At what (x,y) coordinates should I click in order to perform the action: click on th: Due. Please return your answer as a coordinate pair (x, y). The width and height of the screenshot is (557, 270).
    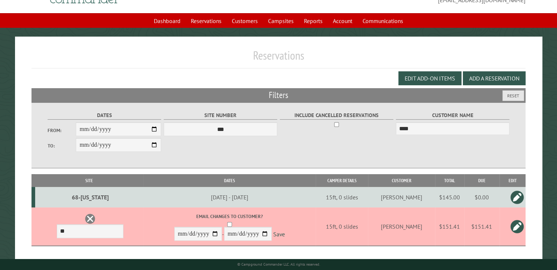
    Looking at the image, I should click on (482, 181).